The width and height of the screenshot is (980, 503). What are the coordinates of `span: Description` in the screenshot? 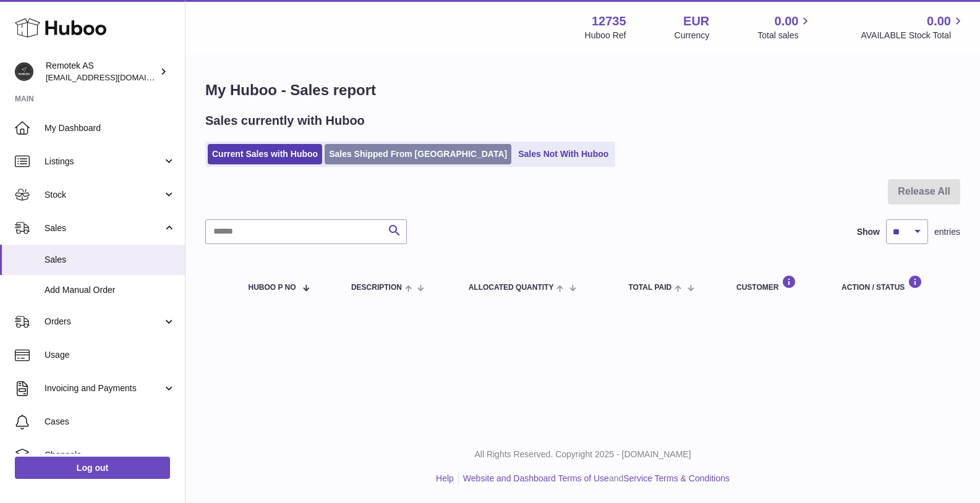 It's located at (376, 287).